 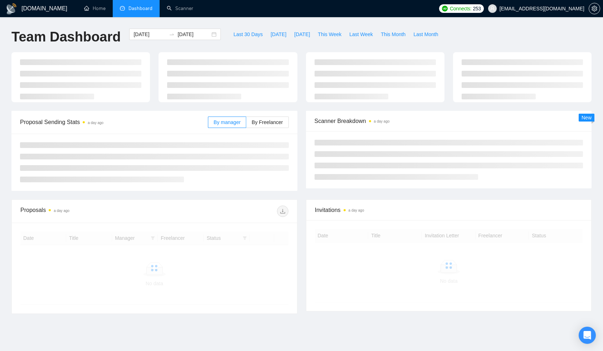 What do you see at coordinates (329, 34) in the screenshot?
I see `button: This Week` at bounding box center [329, 34].